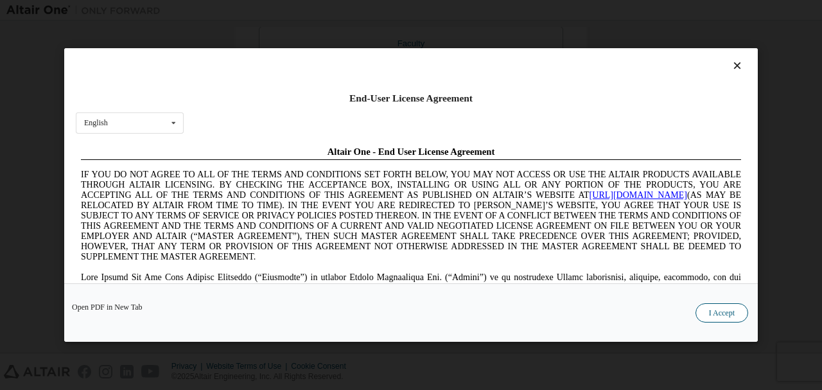 The height and width of the screenshot is (390, 822). What do you see at coordinates (335, 74) in the screenshot?
I see `span: IF YOU DO NOT AGREE TO ALL OF THE TERMS AND CONDITIONS SET FORTH BELOW, YOU MAY NOT ACCESS OR USE...` at bounding box center [335, 74].